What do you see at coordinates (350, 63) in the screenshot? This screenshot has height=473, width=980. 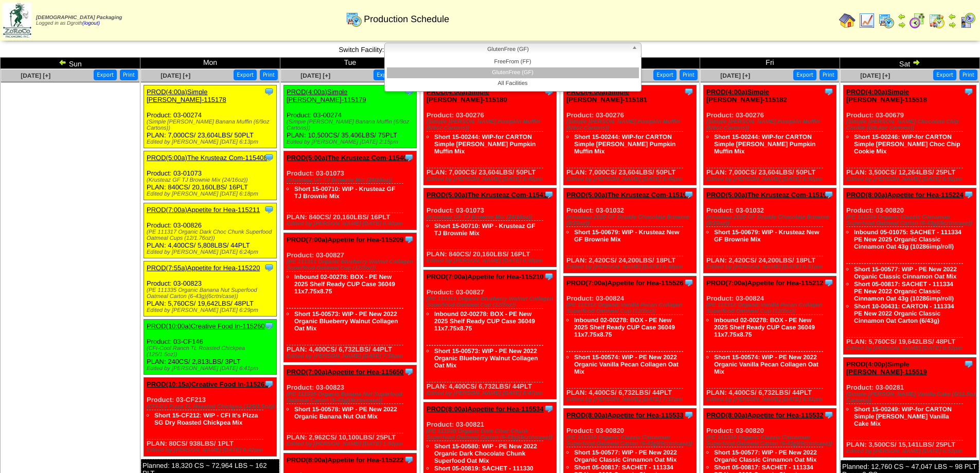 I see `td: Tue` at bounding box center [350, 63].